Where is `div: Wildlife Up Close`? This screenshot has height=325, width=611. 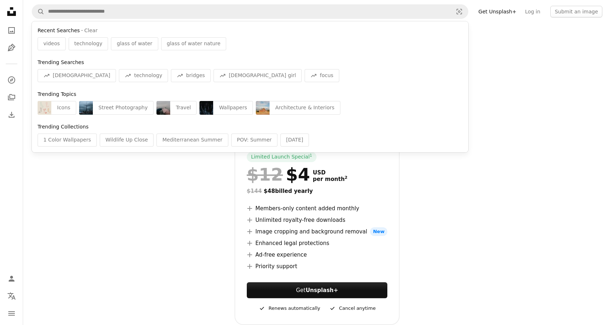
div: Wildlife Up Close is located at coordinates (127, 140).